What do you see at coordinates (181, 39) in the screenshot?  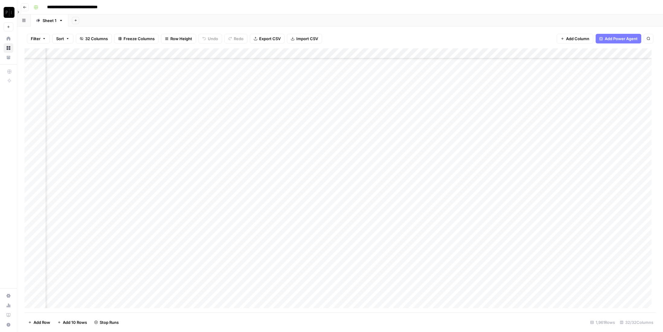 I see `span: Row Height` at bounding box center [181, 39].